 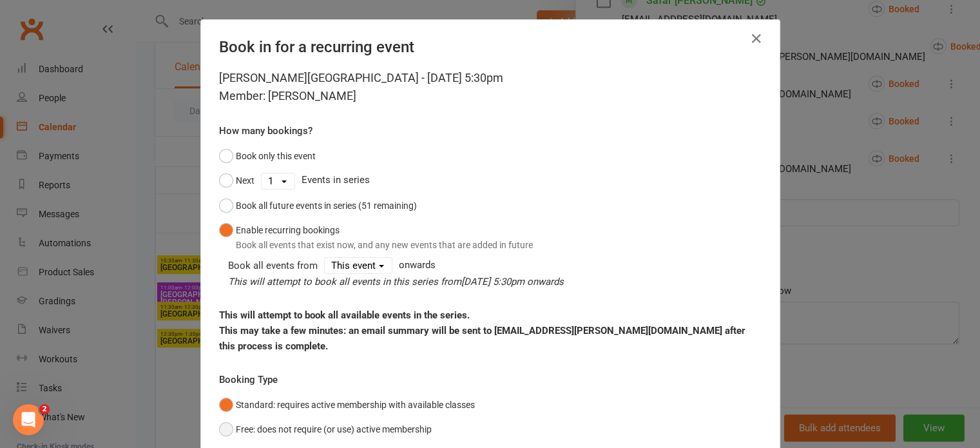 What do you see at coordinates (267, 156) in the screenshot?
I see `button: Book only this event` at bounding box center [267, 156].